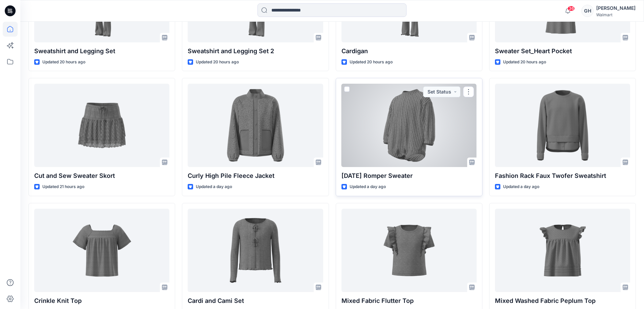  I want to click on p: Mixed Washed Fabric Peplum Top, so click(562, 301).